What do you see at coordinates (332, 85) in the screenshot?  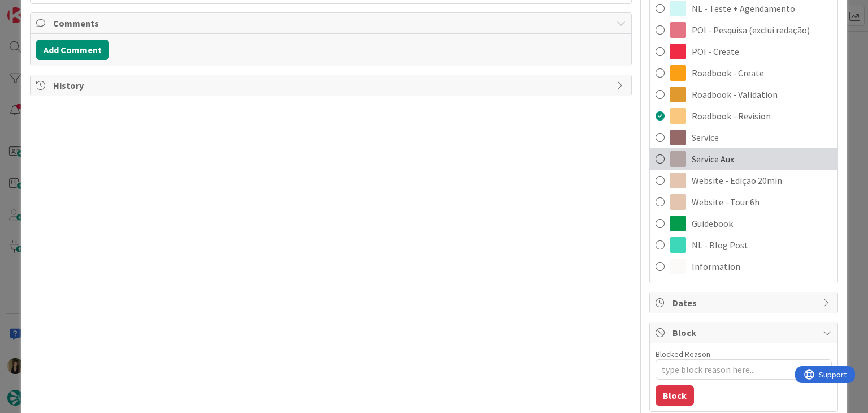 I see `span: History` at bounding box center [332, 85].